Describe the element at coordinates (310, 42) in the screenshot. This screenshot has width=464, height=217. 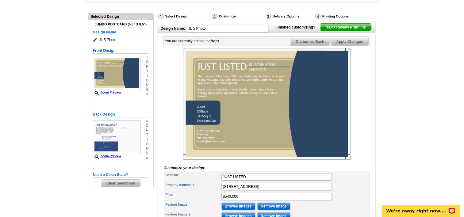
I see `span: Customize Back` at that location.